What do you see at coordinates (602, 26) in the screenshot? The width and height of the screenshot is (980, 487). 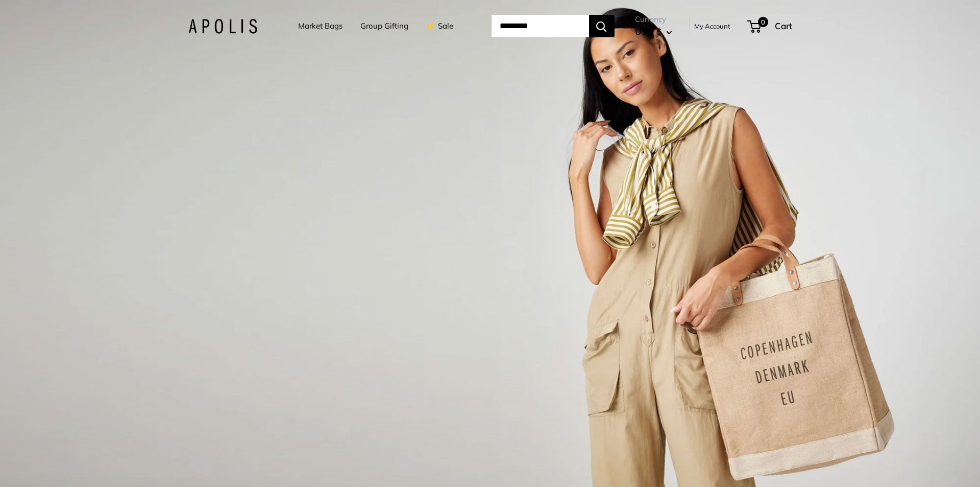 I see `button: Search` at bounding box center [602, 26].